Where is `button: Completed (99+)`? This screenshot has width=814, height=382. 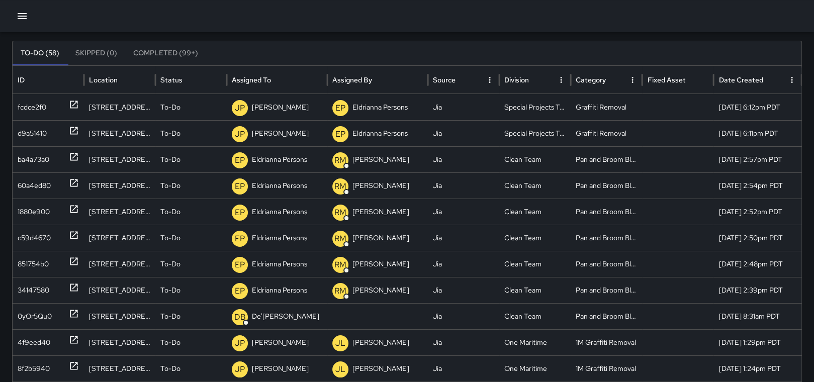
button: Completed (99+) is located at coordinates (166, 53).